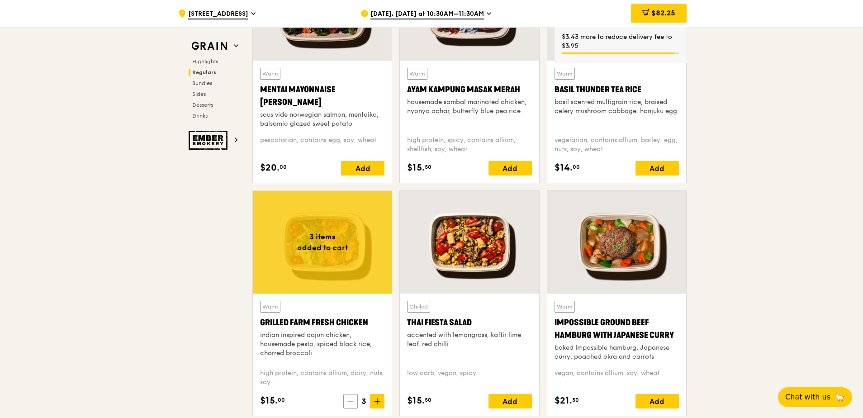 The height and width of the screenshot is (418, 863). What do you see at coordinates (469, 378) in the screenshot?
I see `div: low carb, vegan, spicy` at bounding box center [469, 378].